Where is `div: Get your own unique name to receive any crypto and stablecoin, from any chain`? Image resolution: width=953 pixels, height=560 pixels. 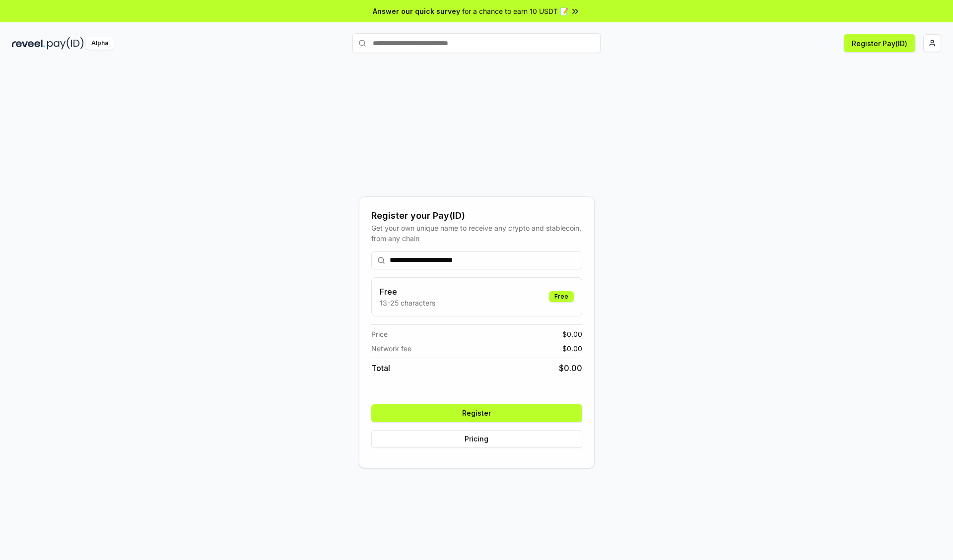 div: Get your own unique name to receive any crypto and stablecoin, from any chain is located at coordinates (476, 233).